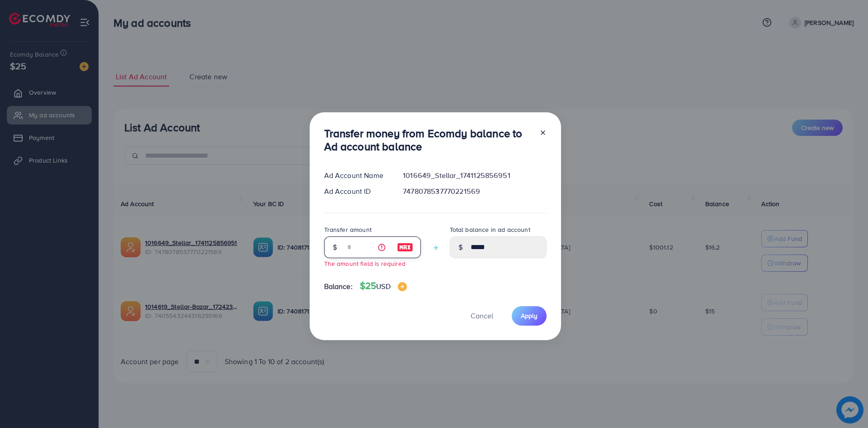  I want to click on label: Transfer amount, so click(348, 229).